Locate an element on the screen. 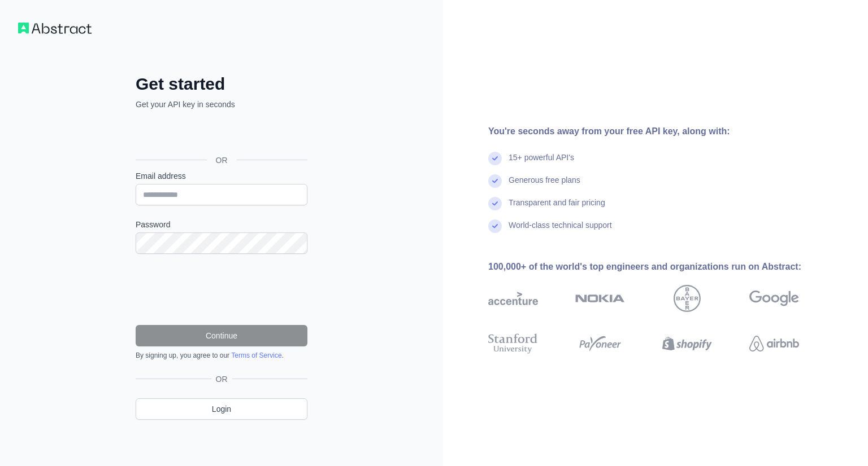  img: nokia is located at coordinates (600, 299).